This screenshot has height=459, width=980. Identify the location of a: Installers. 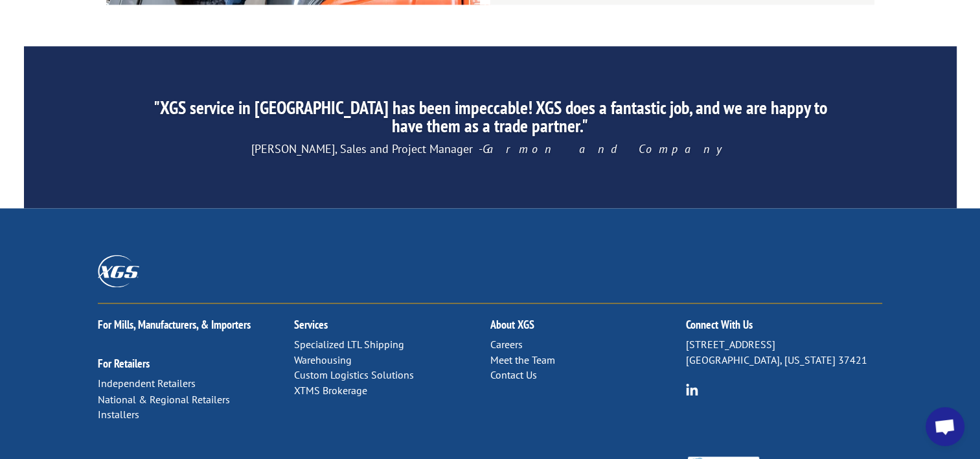
(118, 414).